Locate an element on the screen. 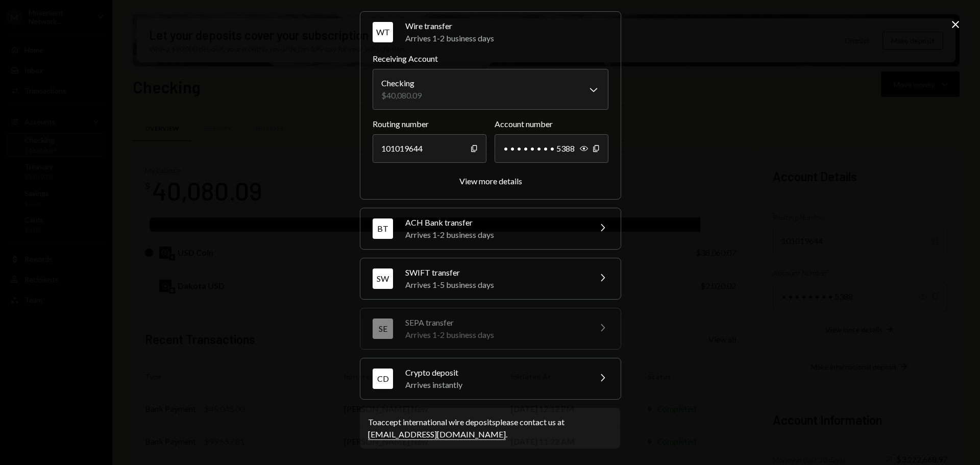  label: Routing number is located at coordinates (429, 124).